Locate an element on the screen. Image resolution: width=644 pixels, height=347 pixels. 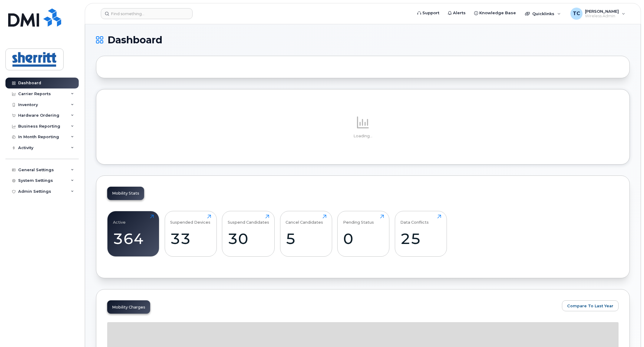
div: 0 is located at coordinates (363, 239).